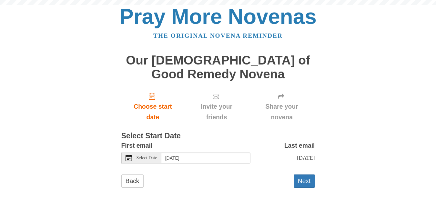  I want to click on span: Share your novena, so click(282, 112).